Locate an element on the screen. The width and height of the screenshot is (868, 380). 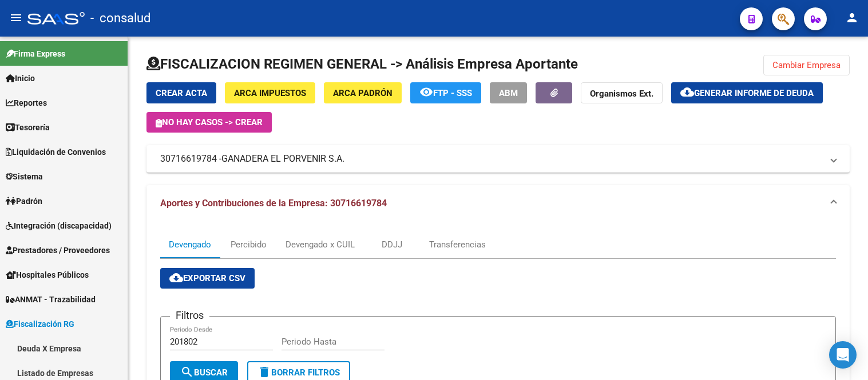
span: Firma Express is located at coordinates (36, 53).